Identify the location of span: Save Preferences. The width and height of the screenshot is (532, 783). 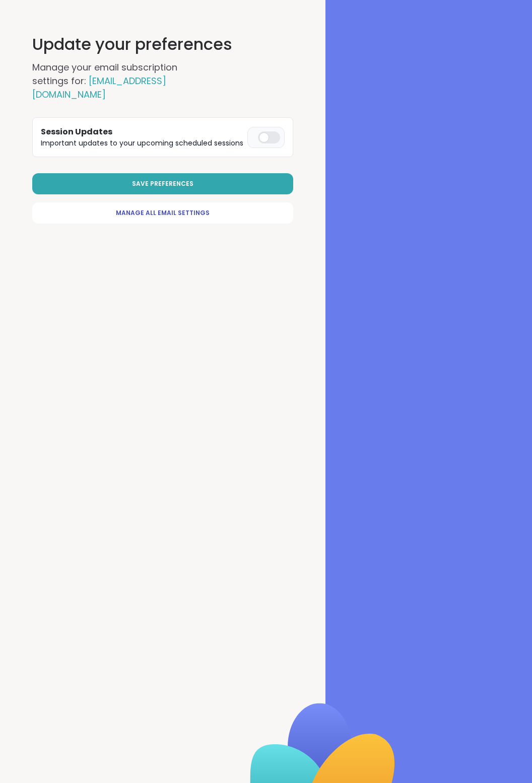
(163, 184).